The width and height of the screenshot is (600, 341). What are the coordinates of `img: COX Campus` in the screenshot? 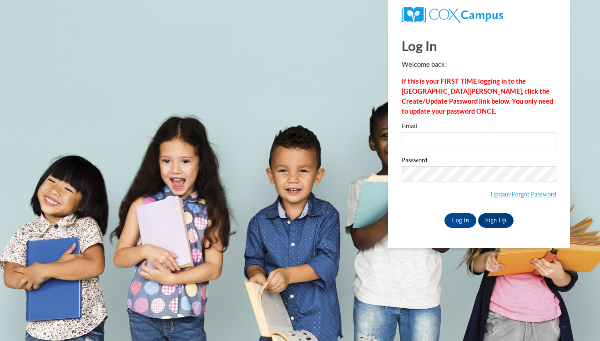 It's located at (452, 15).